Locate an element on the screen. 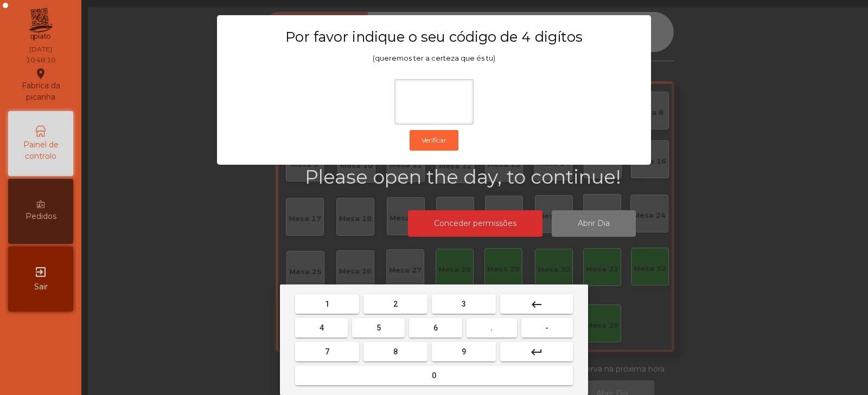 This screenshot has width=868, height=395. button: Verificar is located at coordinates (434, 140).